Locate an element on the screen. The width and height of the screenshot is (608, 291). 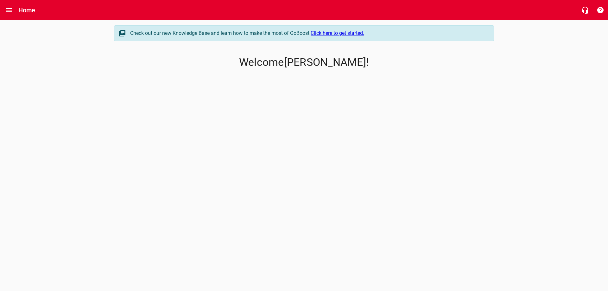
button: Live Chat is located at coordinates (585, 10).